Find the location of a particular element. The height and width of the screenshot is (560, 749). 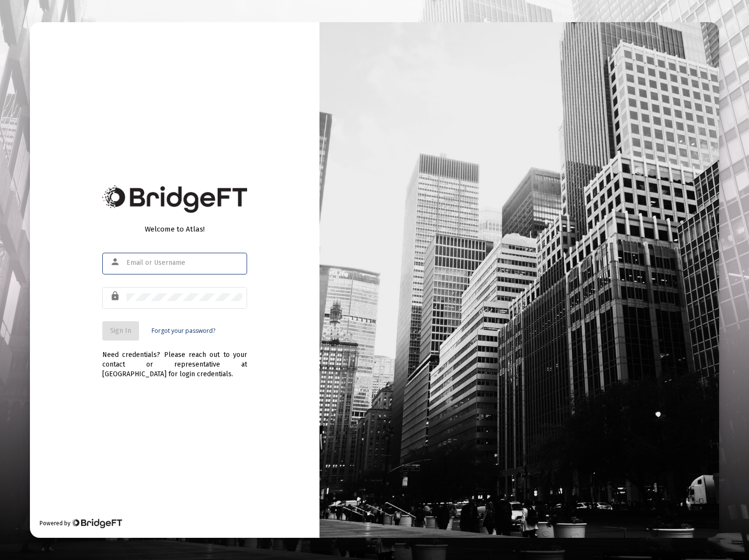

mat-icon: person is located at coordinates (116, 262).